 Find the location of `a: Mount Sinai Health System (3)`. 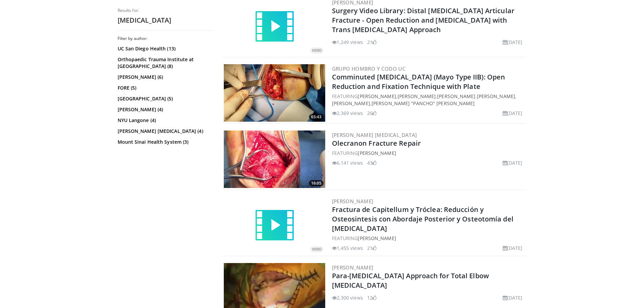

a: Mount Sinai Health System (3) is located at coordinates (164, 142).